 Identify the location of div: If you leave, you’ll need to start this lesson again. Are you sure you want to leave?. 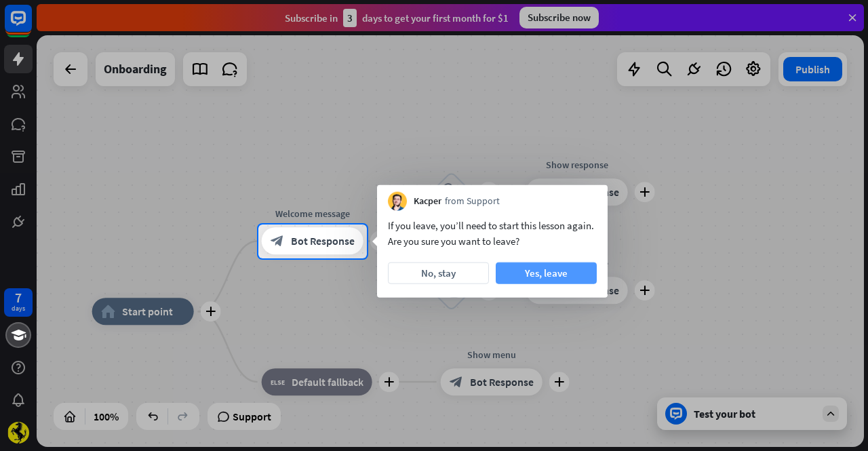
(492, 233).